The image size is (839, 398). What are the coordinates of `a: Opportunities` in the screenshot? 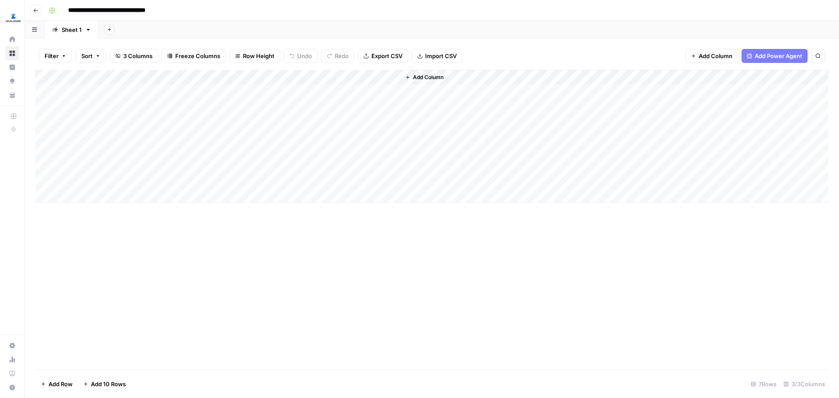 It's located at (12, 81).